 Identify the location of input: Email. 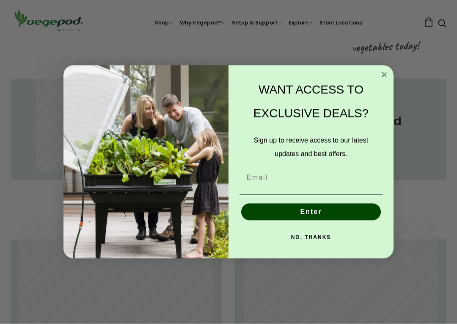
(311, 178).